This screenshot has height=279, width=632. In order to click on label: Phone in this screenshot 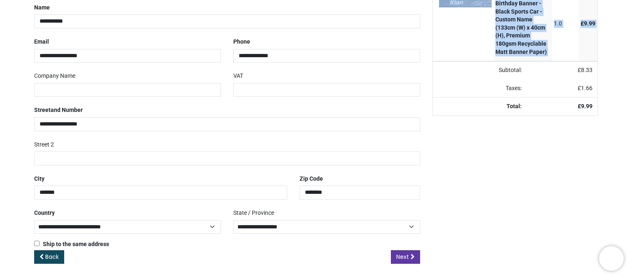, I will do `click(242, 42)`.